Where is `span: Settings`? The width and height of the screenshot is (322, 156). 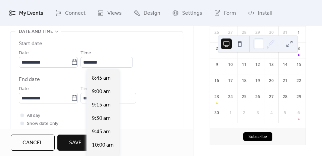
span: Settings is located at coordinates (192, 13).